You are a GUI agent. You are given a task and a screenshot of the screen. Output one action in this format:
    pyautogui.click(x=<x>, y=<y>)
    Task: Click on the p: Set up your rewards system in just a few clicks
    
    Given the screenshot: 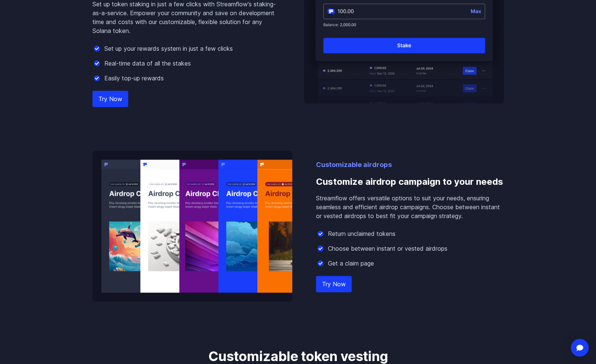 What is the action you would take?
    pyautogui.click(x=168, y=49)
    